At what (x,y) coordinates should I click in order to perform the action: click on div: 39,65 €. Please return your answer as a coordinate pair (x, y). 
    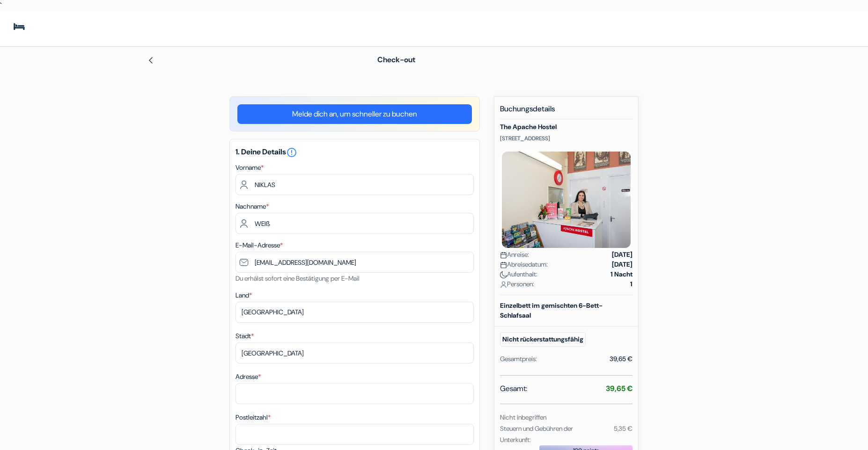
    Looking at the image, I should click on (620, 359).